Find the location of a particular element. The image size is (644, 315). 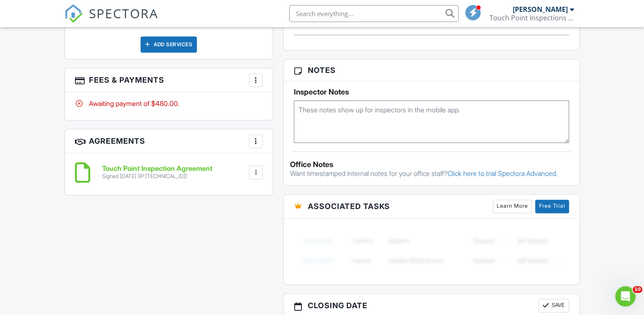

h3: Fees & Payments is located at coordinates (168, 80).